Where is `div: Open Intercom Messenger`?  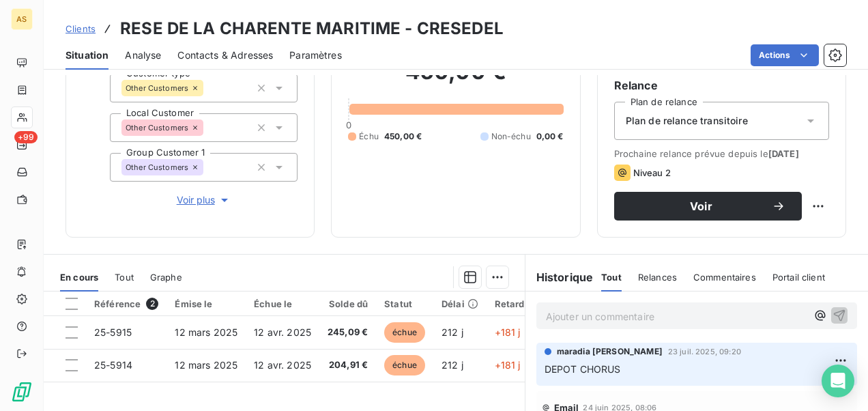
div: Open Intercom Messenger is located at coordinates (838, 381).